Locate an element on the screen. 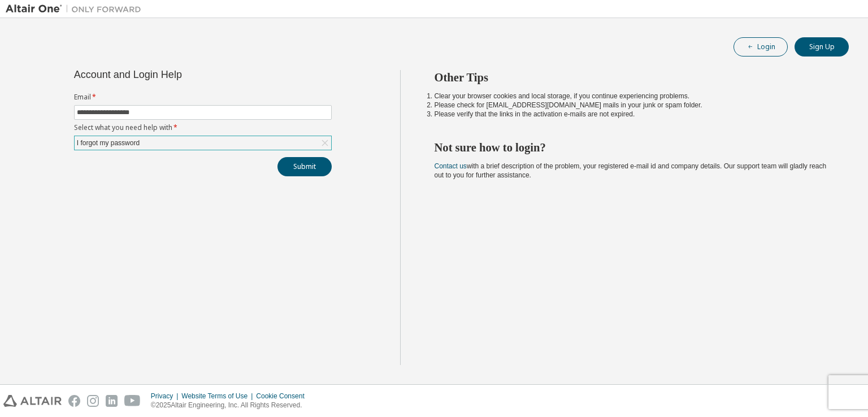 This screenshot has width=868, height=417. img: youtube.svg is located at coordinates (132, 400).